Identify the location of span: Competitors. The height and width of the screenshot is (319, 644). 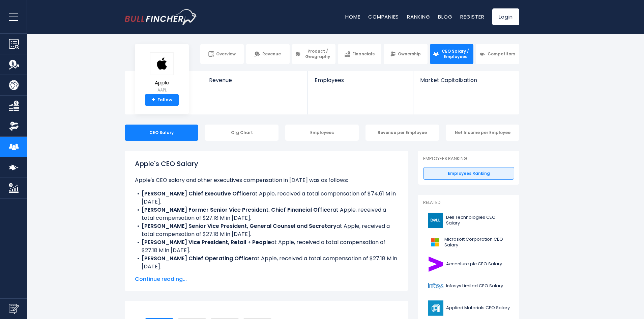
(501, 54).